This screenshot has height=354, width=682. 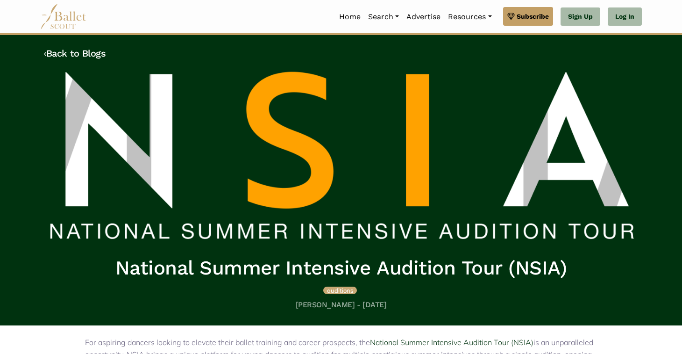 I want to click on a: Advertise, so click(x=423, y=17).